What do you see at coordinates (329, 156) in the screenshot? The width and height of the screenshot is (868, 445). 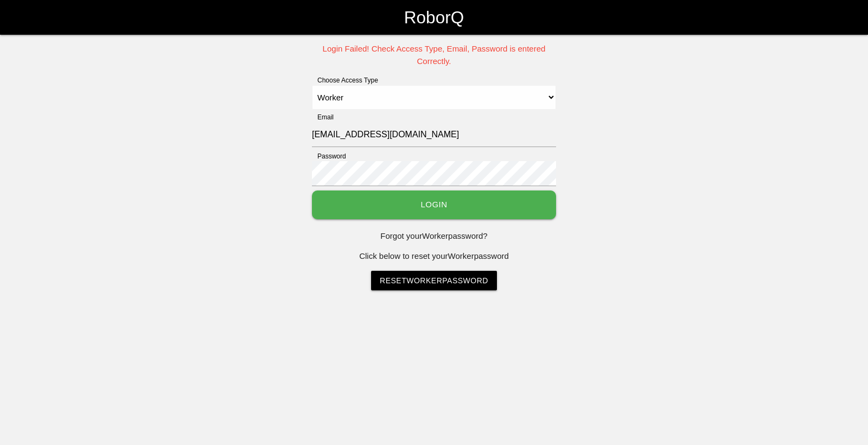 I see `label: Password` at bounding box center [329, 156].